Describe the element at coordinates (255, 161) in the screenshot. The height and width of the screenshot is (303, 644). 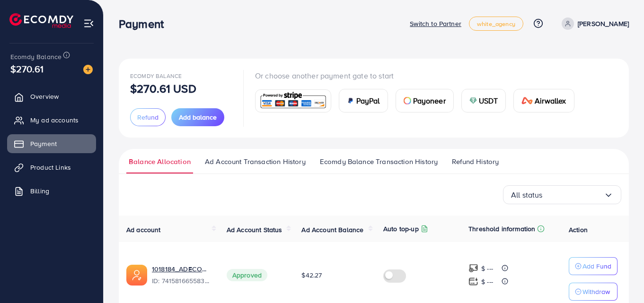
I see `span: Ad Account Transaction History` at that location.